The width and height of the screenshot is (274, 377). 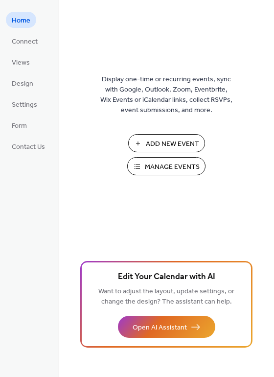 What do you see at coordinates (167, 95) in the screenshot?
I see `span: Display one-time or recurring events, sync with Google, Outlook, Zoom, Eventbrite, Wix Events or ...` at bounding box center [167, 95].